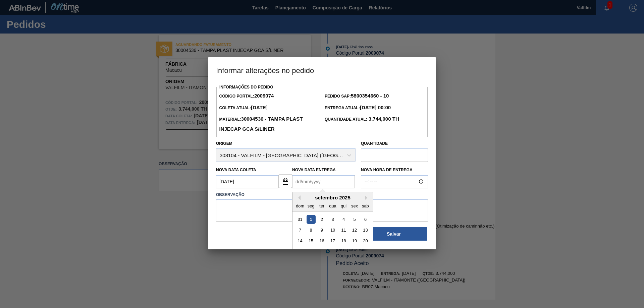 The height and width of the screenshot is (308, 644). What do you see at coordinates (246, 96) in the screenshot?
I see `span: Código Portal:` at bounding box center [246, 96].